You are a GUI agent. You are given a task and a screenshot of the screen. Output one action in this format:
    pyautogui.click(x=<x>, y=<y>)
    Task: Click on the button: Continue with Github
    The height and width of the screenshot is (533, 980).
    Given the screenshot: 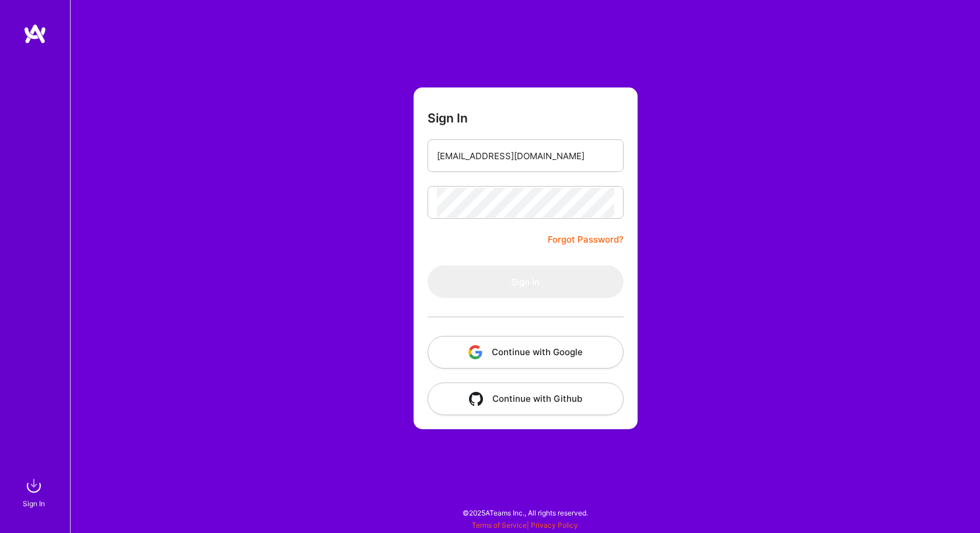 What is the action you would take?
    pyautogui.click(x=526, y=398)
    